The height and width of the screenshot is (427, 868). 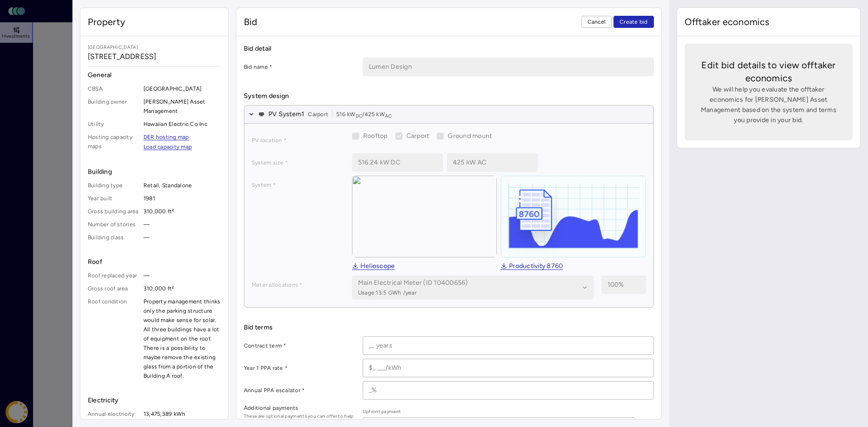 I want to click on label: Annual PPA escalator *, so click(x=300, y=390).